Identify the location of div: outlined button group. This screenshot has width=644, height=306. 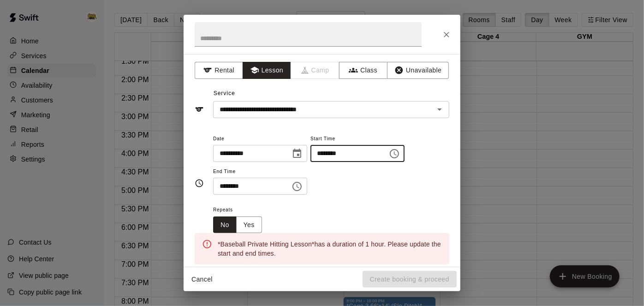
(237, 225).